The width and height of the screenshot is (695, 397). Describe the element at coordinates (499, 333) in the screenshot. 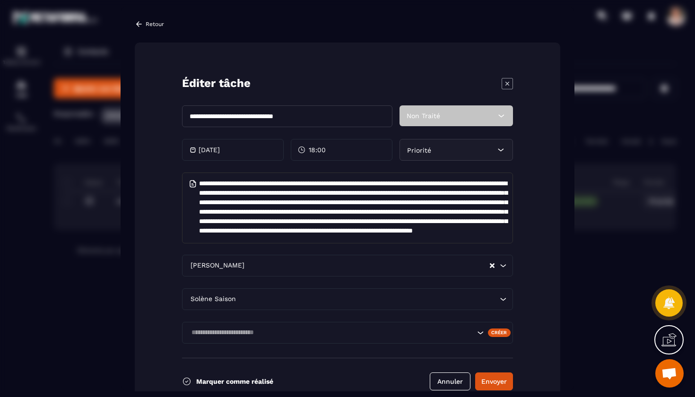

I see `div: Créer` at that location.